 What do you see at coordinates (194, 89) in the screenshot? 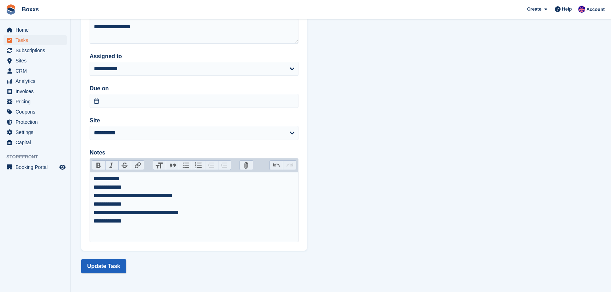
I see `label: Due on` at bounding box center [194, 89].